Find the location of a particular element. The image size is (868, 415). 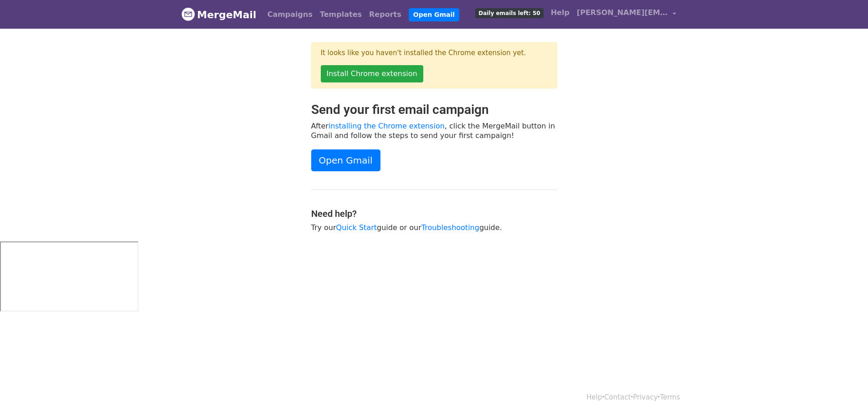

h4: Need help? is located at coordinates (434, 214).